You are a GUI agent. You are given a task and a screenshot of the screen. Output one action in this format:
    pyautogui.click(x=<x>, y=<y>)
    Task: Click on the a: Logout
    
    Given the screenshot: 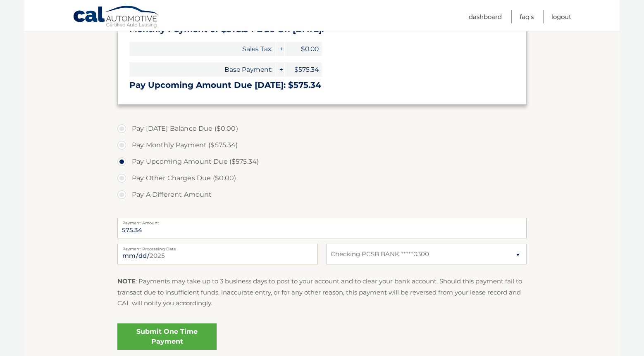 What is the action you would take?
    pyautogui.click(x=561, y=16)
    